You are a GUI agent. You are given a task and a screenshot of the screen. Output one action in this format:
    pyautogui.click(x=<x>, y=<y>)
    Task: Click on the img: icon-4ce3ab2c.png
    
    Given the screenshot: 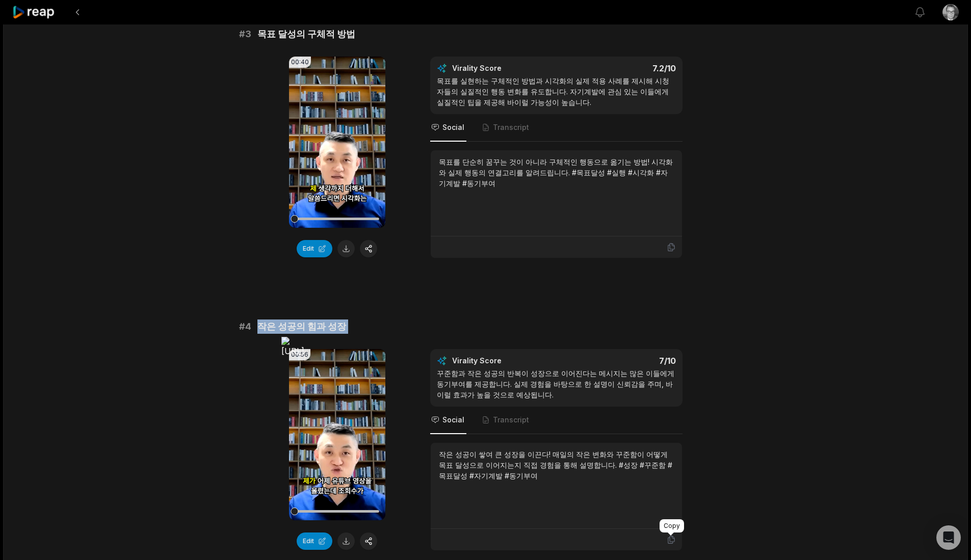 What is the action you would take?
    pyautogui.click(x=293, y=341)
    